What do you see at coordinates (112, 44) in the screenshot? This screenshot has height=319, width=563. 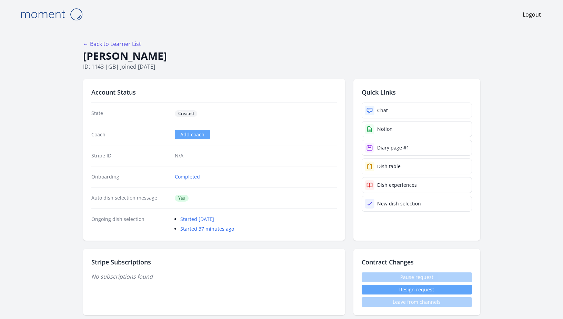 I see `a: ← Back to Learner List` at bounding box center [112, 44].